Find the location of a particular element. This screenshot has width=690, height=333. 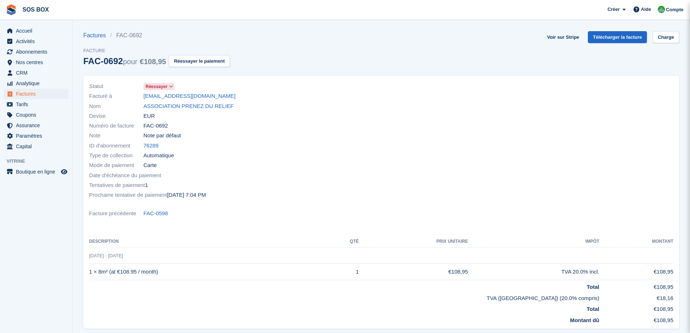

a: Réessayer is located at coordinates (159, 86).